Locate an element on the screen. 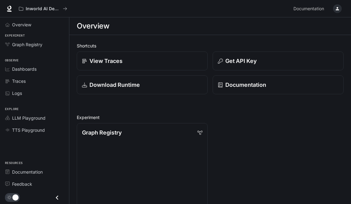  p: Download Runtime is located at coordinates (114, 84).